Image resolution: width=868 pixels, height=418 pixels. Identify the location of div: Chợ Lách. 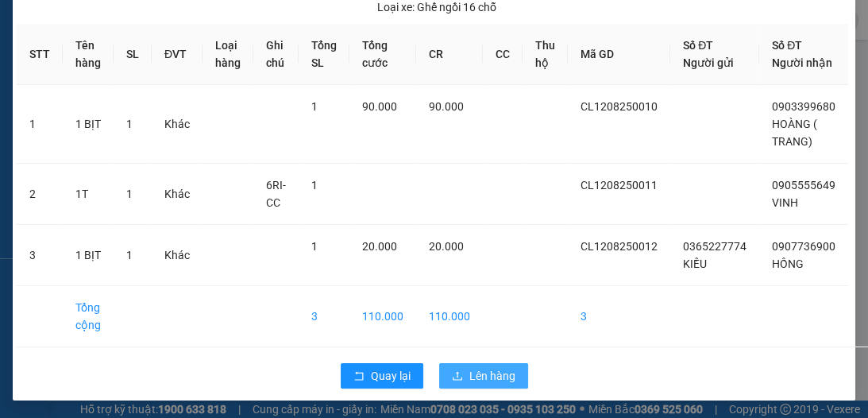
(77, 23).